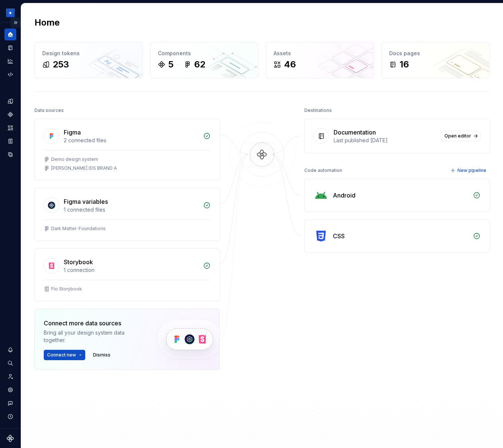  I want to click on div: 5, so click(171, 65).